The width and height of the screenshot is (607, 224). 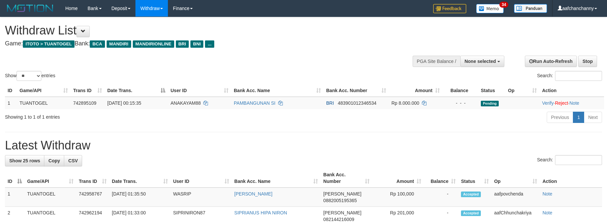 What do you see at coordinates (140, 178) in the screenshot?
I see `th: Date Trans.: activate to sort column ascending` at bounding box center [140, 178].